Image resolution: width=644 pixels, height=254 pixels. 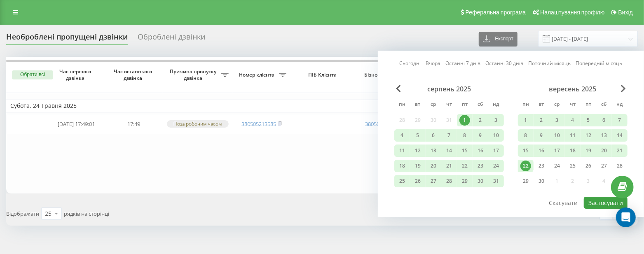 I want to click on div: вт 5 серп 2025 р., so click(x=418, y=135).